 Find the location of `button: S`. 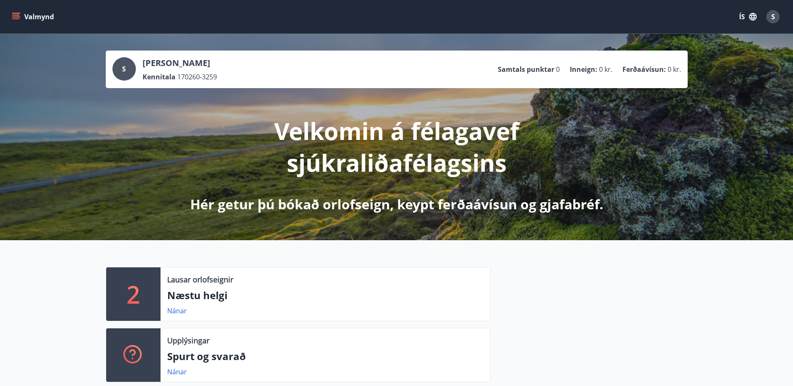

button: S is located at coordinates (772, 17).